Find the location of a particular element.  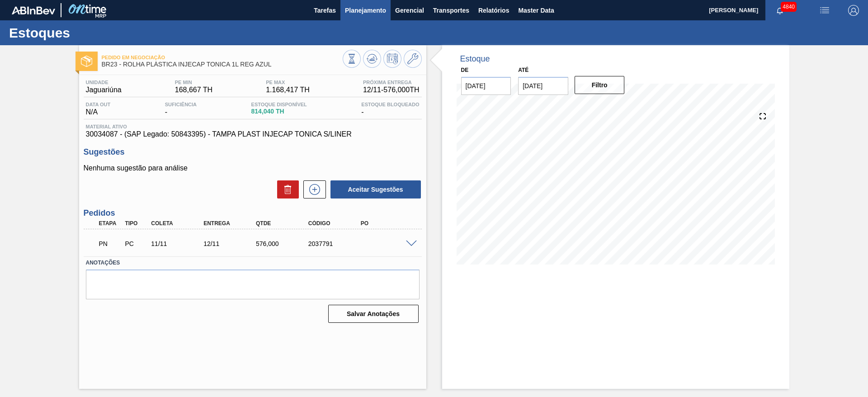

div: 12/11/2025 is located at coordinates (231, 244).